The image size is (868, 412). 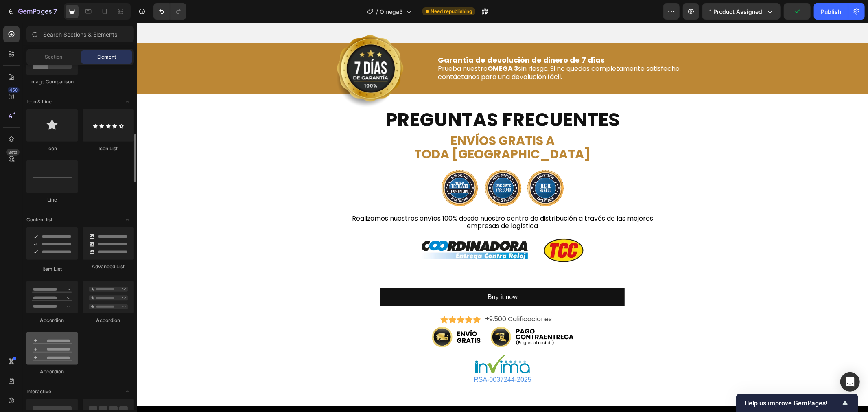 What do you see at coordinates (742, 11) in the screenshot?
I see `button: 1 product assigned` at bounding box center [742, 11].